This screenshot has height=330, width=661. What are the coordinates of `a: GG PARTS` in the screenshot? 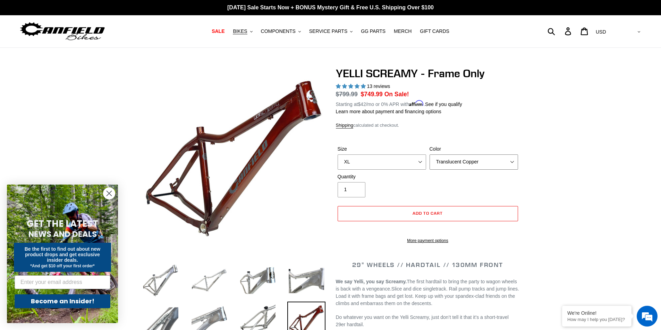 It's located at (373, 31).